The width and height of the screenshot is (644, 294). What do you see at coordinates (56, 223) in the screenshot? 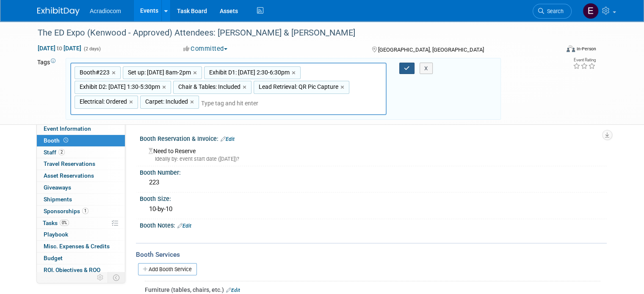
I see `span: Tasks` at bounding box center [56, 223].